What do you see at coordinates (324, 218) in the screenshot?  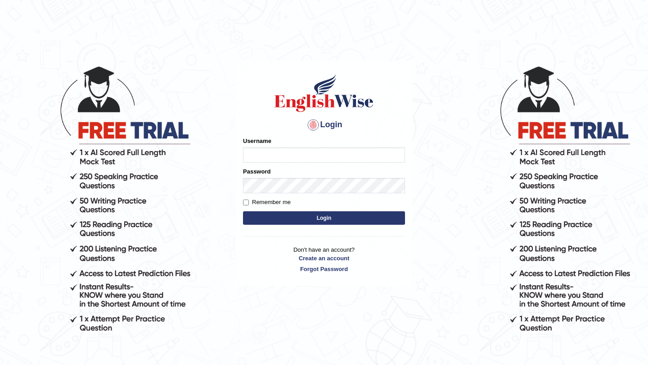 I see `button: Login` at bounding box center [324, 218].